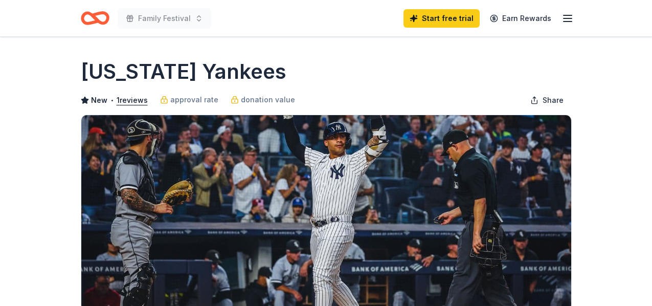 This screenshot has height=306, width=652. I want to click on span: Share, so click(553, 100).